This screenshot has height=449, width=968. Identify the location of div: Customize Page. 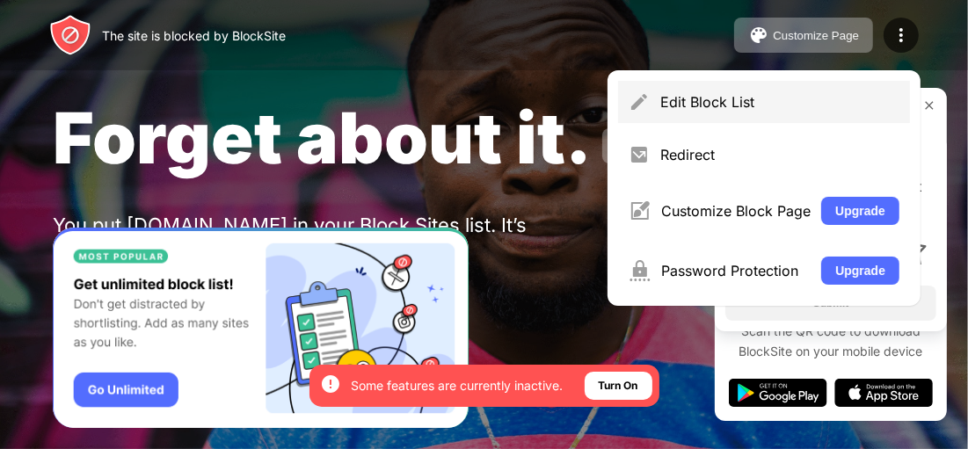
(816, 35).